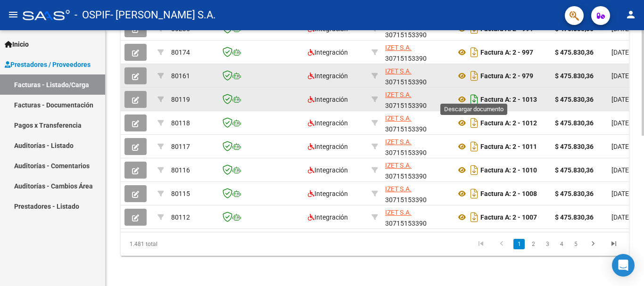 Image resolution: width=644 pixels, height=286 pixels. I want to click on strong: Factura A: 2 - 1008, so click(508, 194).